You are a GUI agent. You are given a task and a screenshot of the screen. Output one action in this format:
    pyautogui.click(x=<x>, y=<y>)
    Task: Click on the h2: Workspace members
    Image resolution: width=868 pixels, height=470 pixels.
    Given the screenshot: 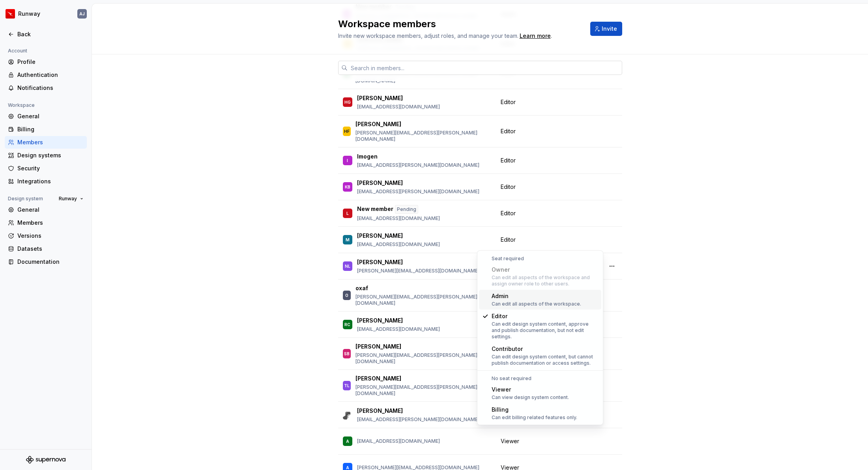 What is the action you would take?
    pyautogui.click(x=459, y=24)
    